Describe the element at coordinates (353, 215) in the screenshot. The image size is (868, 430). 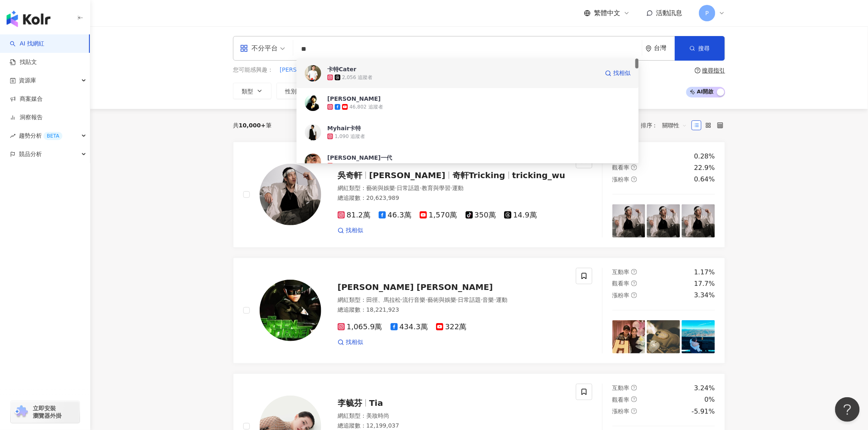
I see `span: 81.2萬` at that location.